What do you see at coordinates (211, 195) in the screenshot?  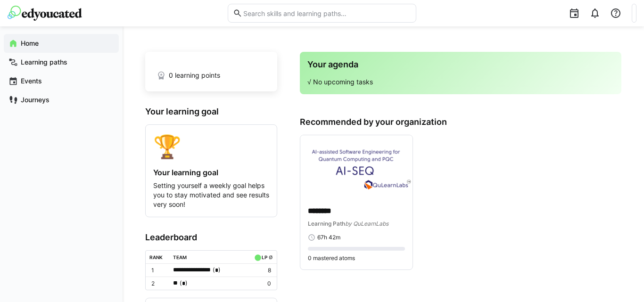 I see `p: Setting yourself a weekly goal helps you to stay motivated and see results very soon!` at bounding box center [211, 195].